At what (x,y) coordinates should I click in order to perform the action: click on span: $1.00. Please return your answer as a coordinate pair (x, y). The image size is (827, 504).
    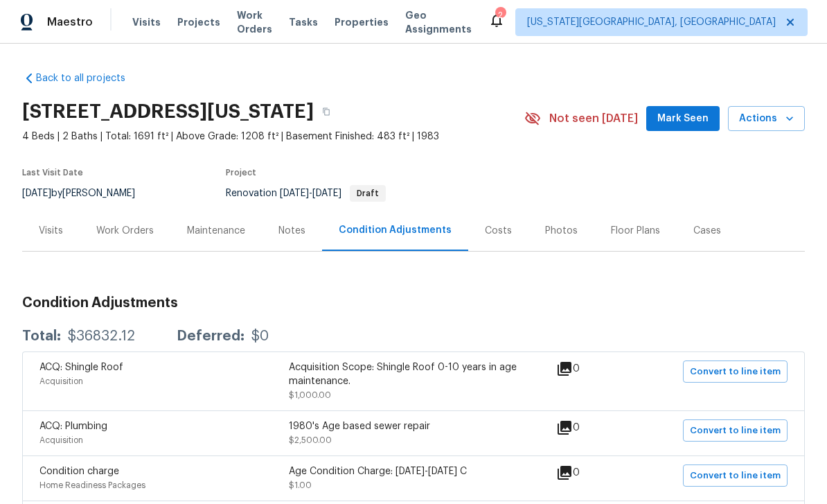
    Looking at the image, I should click on (300, 485).